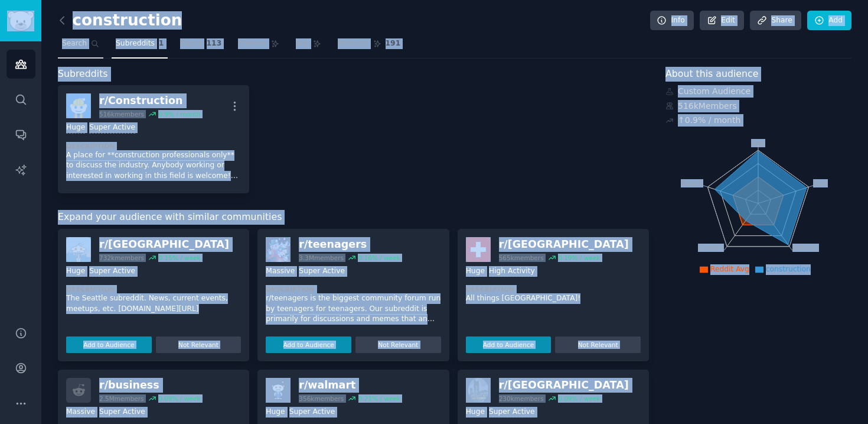 This screenshot has height=424, width=868. Describe the element at coordinates (79, 249) in the screenshot. I see `img: Seattle` at that location.